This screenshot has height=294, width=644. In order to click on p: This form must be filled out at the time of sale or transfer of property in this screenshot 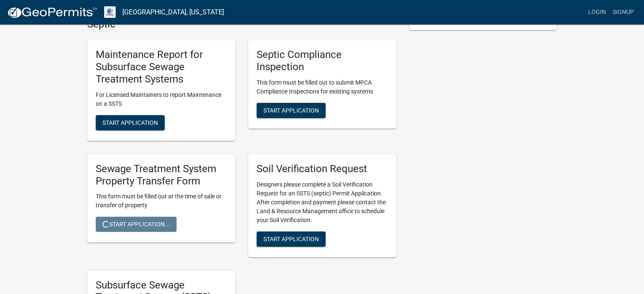, I will do `click(161, 201)`.